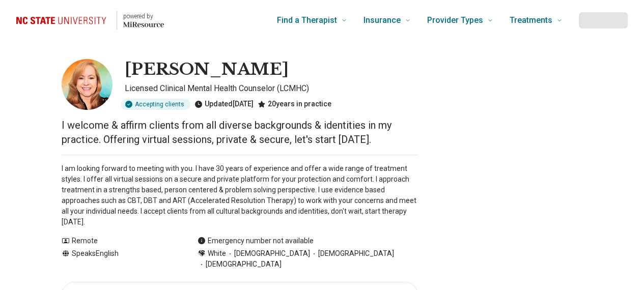 Image resolution: width=644 pixels, height=290 pixels. What do you see at coordinates (307, 21) in the screenshot?
I see `span: Find a Therapist` at bounding box center [307, 21].